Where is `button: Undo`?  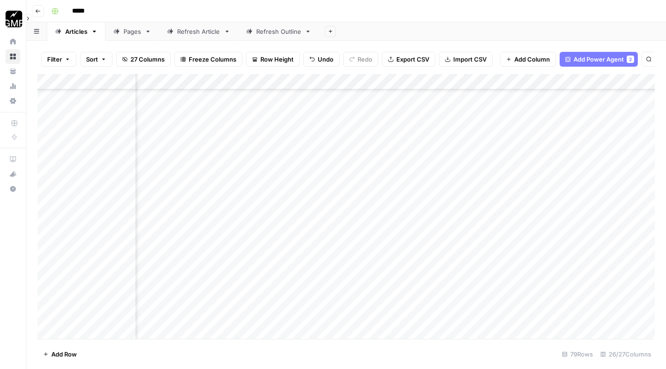
button: Undo is located at coordinates (322, 59).